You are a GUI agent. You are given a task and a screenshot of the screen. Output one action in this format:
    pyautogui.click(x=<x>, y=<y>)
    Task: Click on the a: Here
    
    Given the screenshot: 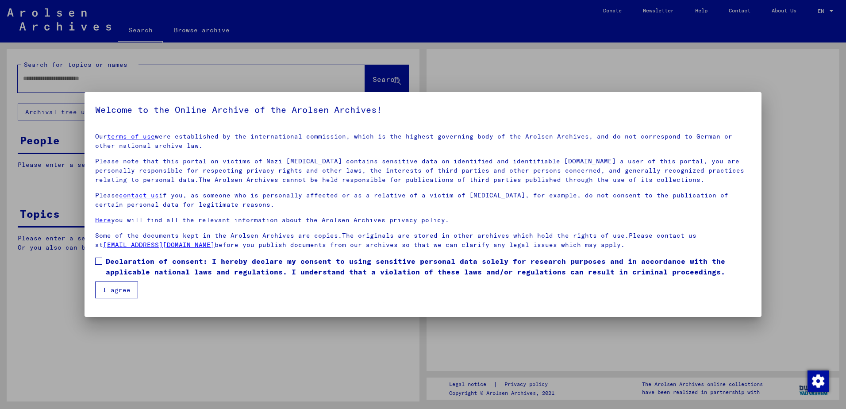 What is the action you would take?
    pyautogui.click(x=103, y=220)
    